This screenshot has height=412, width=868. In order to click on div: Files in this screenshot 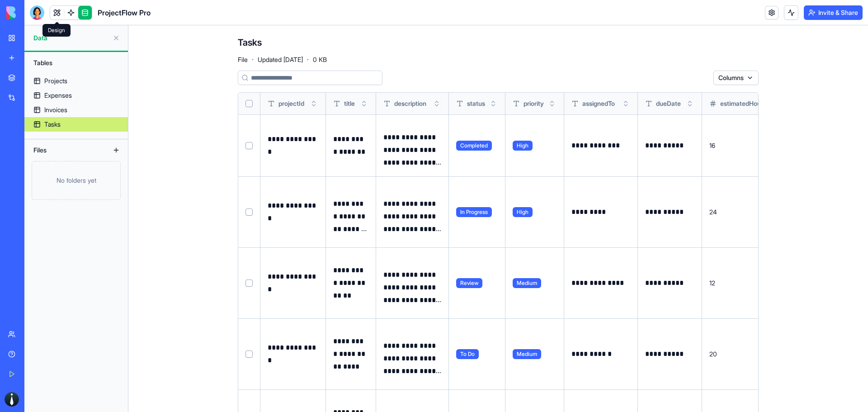, I will do `click(65, 150)`.